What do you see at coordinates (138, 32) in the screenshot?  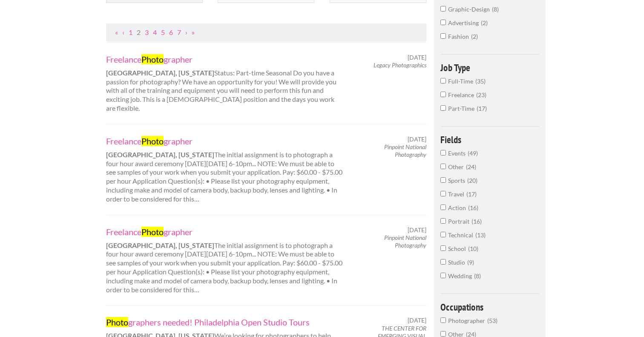 I see `a: Page 2` at bounding box center [138, 32].